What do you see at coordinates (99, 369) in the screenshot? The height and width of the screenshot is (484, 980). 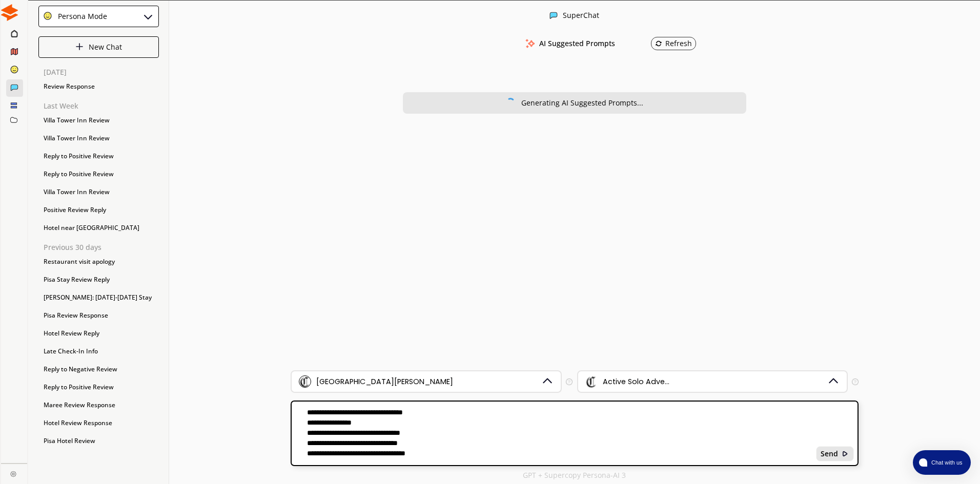 I see `div: Reply to Negative Review` at bounding box center [99, 369].